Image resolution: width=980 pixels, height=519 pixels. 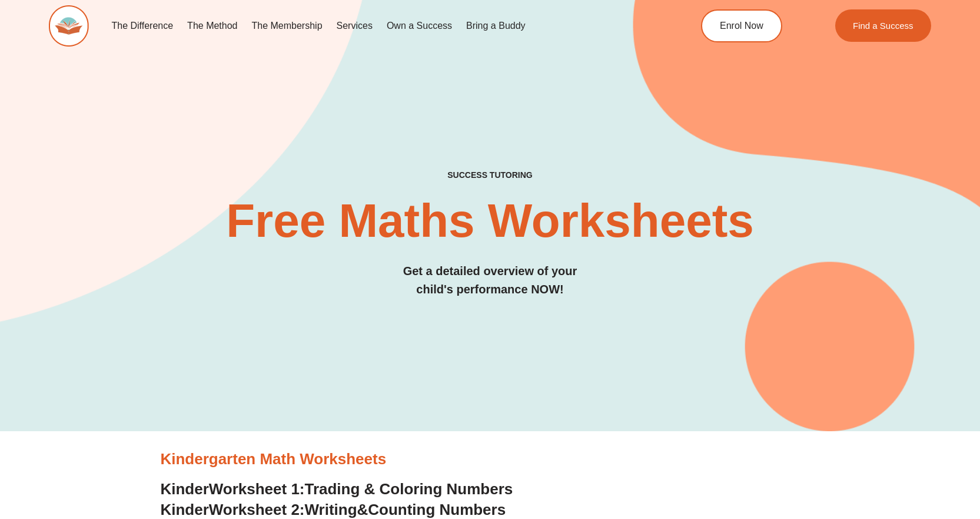 What do you see at coordinates (495, 26) in the screenshot?
I see `a: Bring a Buddy` at bounding box center [495, 26].